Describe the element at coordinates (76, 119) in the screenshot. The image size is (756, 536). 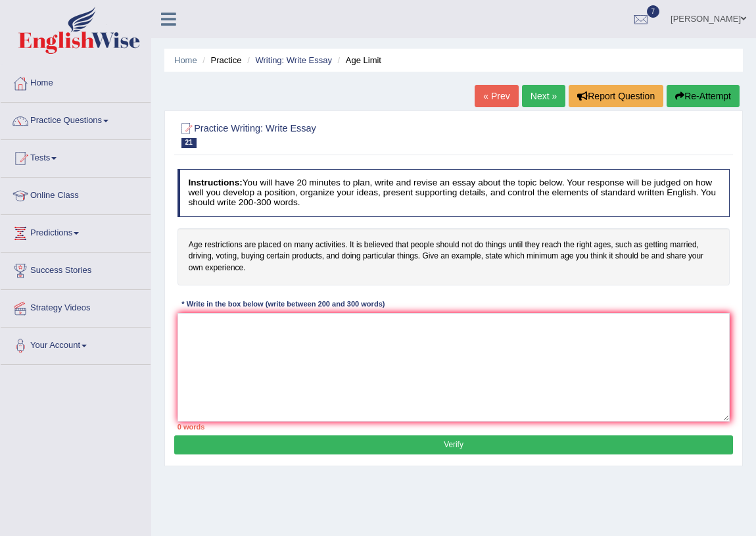
I see `a: Practice Questions` at that location.